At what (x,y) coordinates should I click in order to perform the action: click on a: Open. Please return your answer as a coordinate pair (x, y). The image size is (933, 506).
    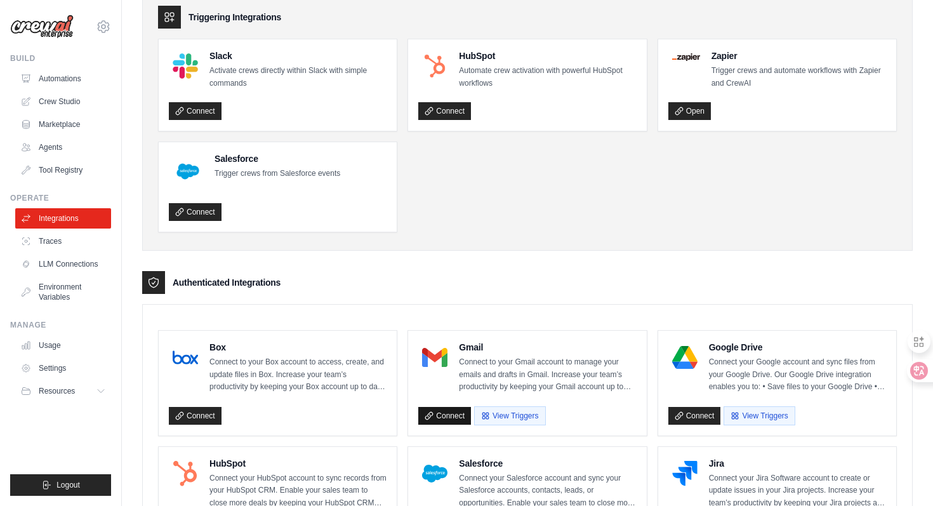
    Looking at the image, I should click on (689, 111).